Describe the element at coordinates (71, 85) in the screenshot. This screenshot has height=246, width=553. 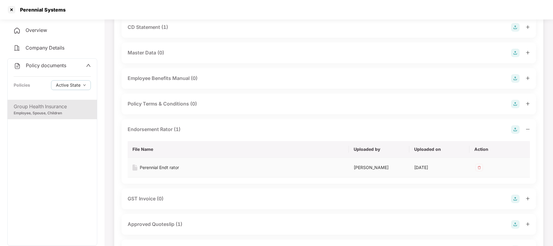
I see `button: Active Statedown` at that location.